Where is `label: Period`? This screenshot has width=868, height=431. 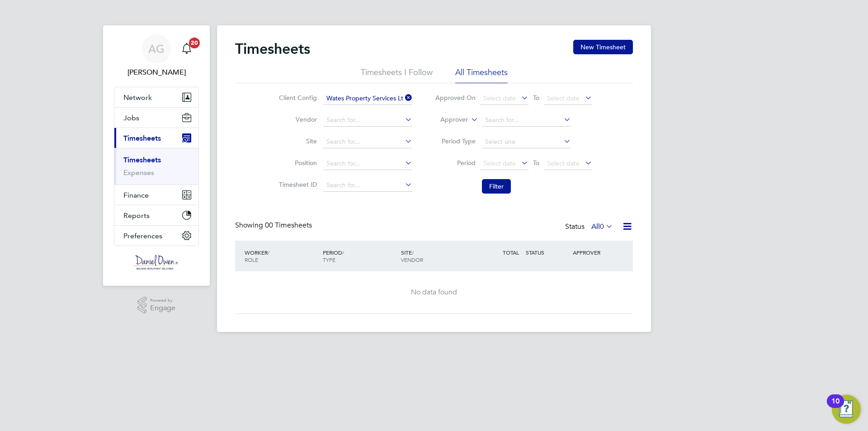 label: Period is located at coordinates (455, 162).